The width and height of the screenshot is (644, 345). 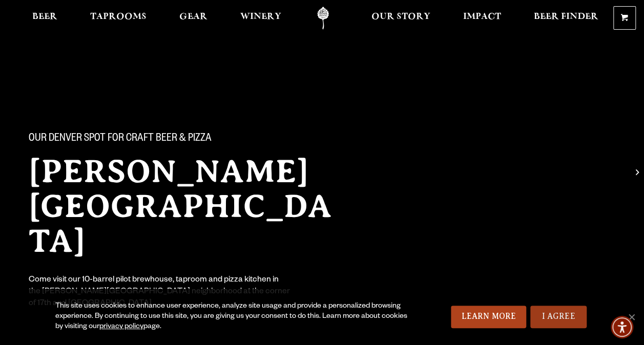 I want to click on span: Winery, so click(x=261, y=17).